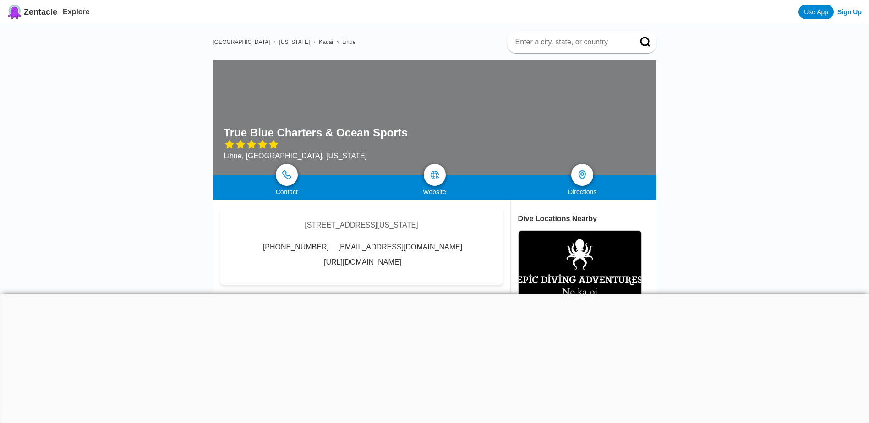  What do you see at coordinates (316, 133) in the screenshot?
I see `h1: True Blue Charters & Ocean Sports` at bounding box center [316, 133].